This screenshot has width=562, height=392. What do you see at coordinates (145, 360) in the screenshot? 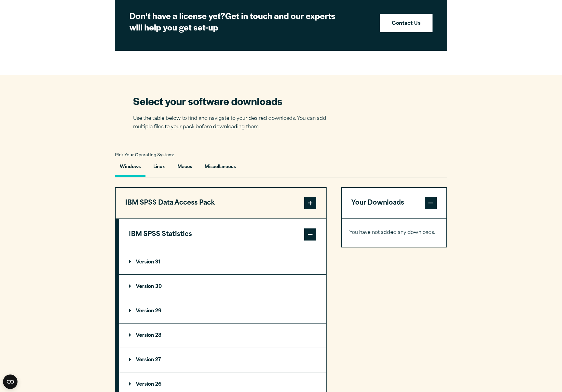
I see `p: Version 27` at bounding box center [145, 360].